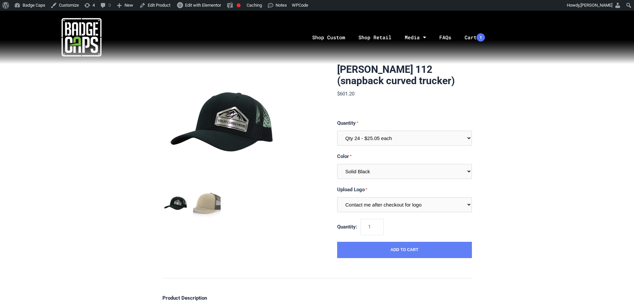  I want to click on div: Chat Widget, so click(617, 287).